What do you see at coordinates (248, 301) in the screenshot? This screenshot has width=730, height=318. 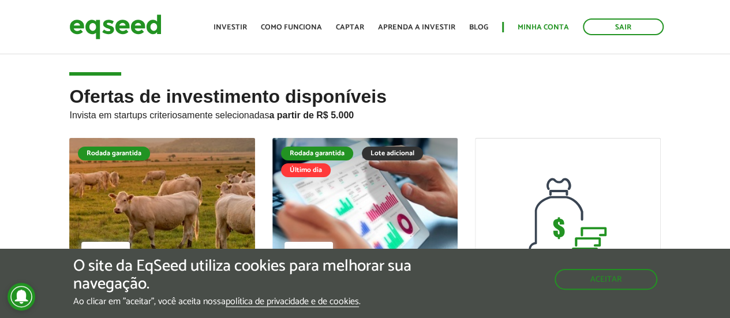 I see `p: Ao clicar em "aceitar", você aceita nossa .` at bounding box center [248, 301].